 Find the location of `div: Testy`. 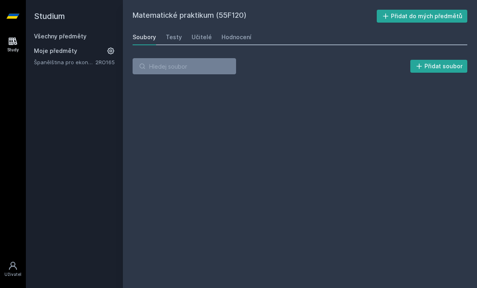

div: Testy is located at coordinates (174, 37).